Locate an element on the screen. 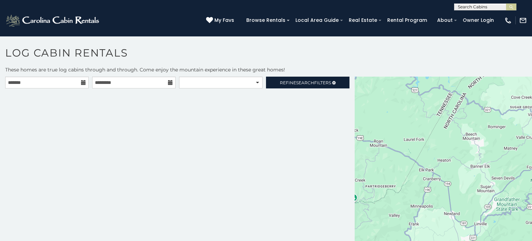  a: Browse Rentals is located at coordinates (266, 20).